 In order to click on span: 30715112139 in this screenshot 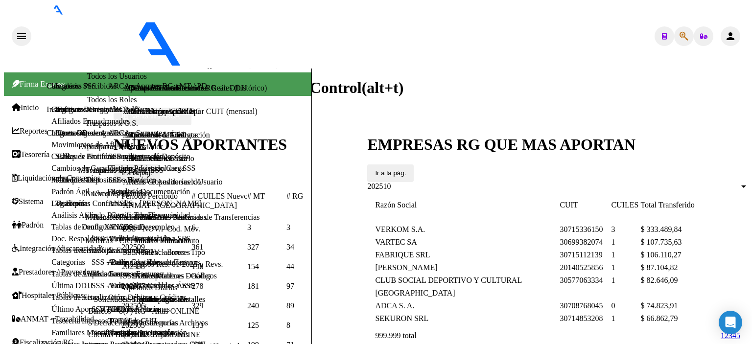, I will do `click(580, 254)`.